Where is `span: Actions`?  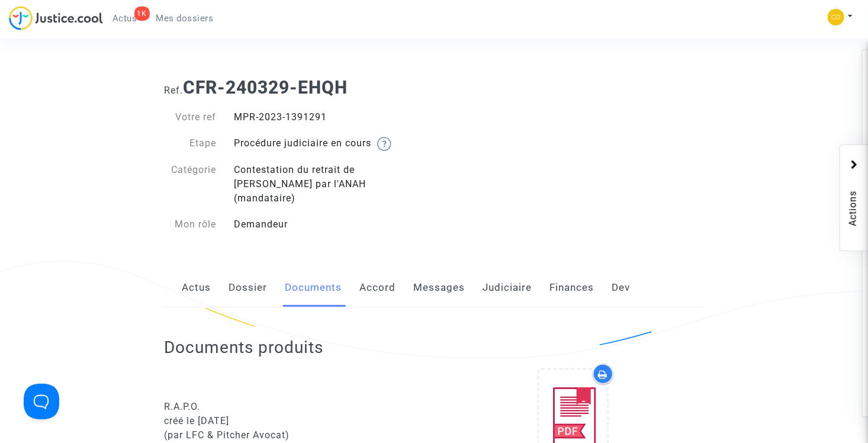 span: Actions is located at coordinates (853, 201).